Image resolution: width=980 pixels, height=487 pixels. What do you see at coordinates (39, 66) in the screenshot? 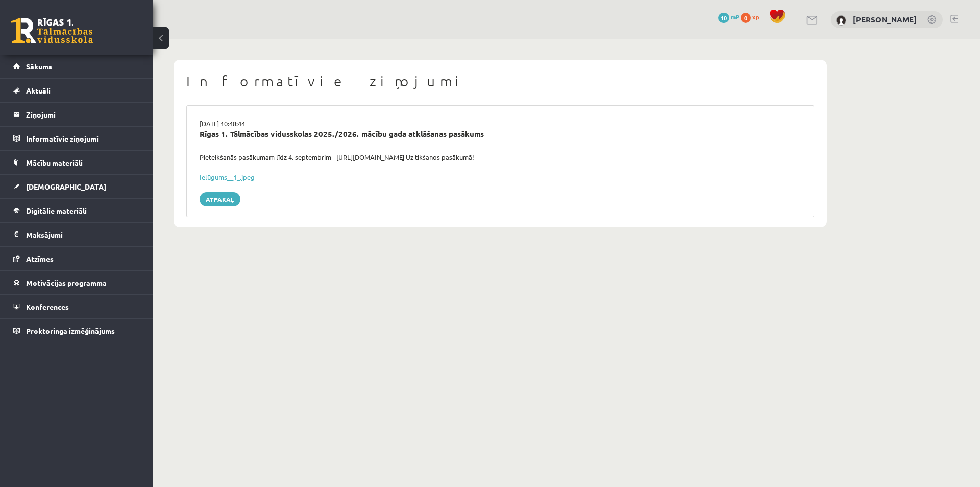
I see `span: Sākums` at bounding box center [39, 66].